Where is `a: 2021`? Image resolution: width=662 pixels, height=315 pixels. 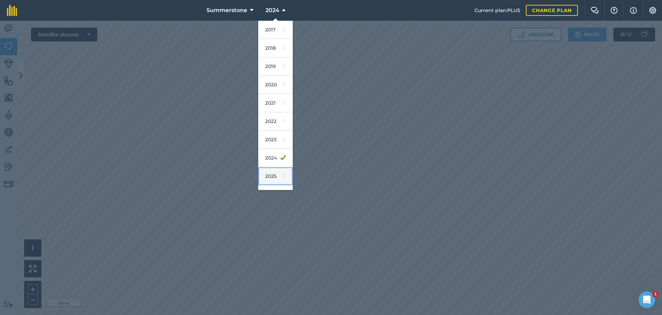
a: 2021 is located at coordinates (276, 103).